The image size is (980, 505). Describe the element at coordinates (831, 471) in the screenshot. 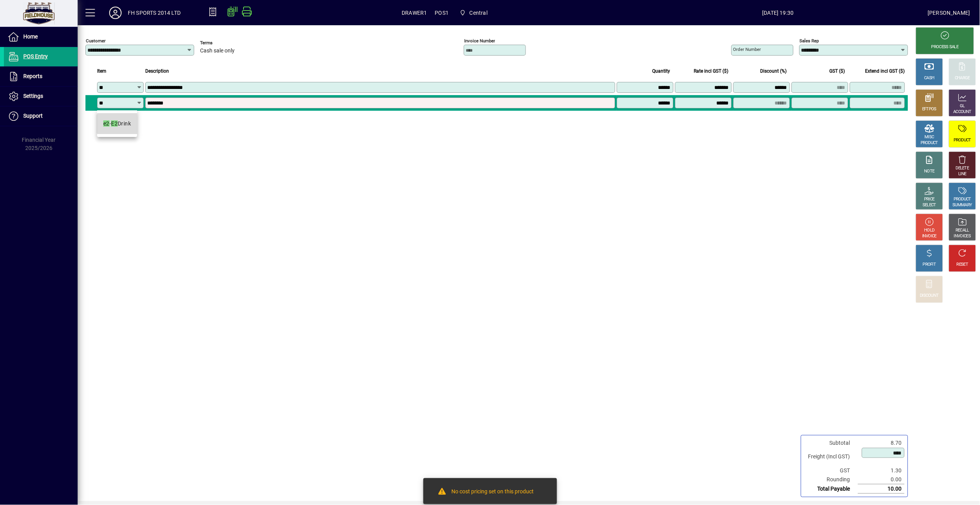

I see `td: GST` at that location.